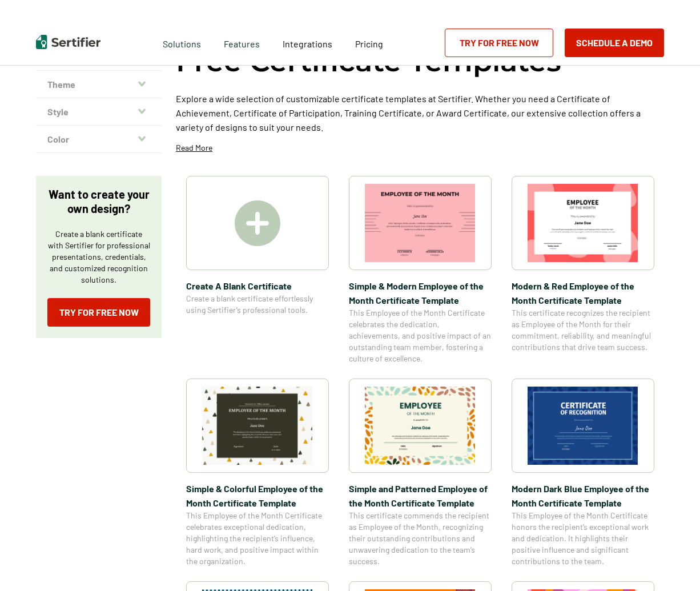  What do you see at coordinates (182, 42) in the screenshot?
I see `span: Solutions` at bounding box center [182, 42].